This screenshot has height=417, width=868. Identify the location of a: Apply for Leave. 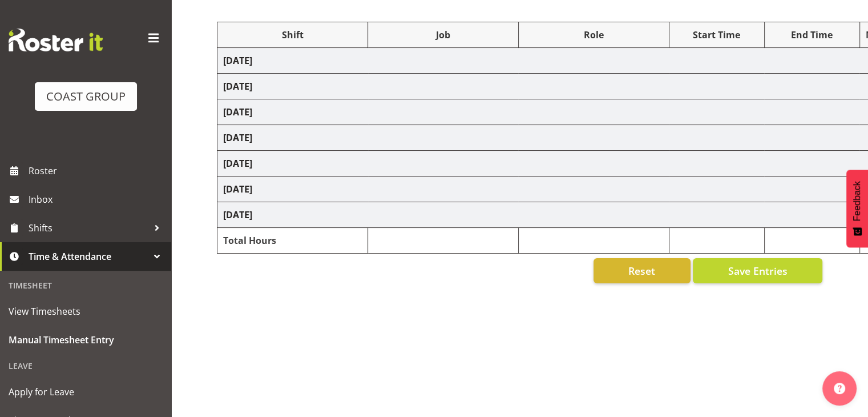
(85, 392).